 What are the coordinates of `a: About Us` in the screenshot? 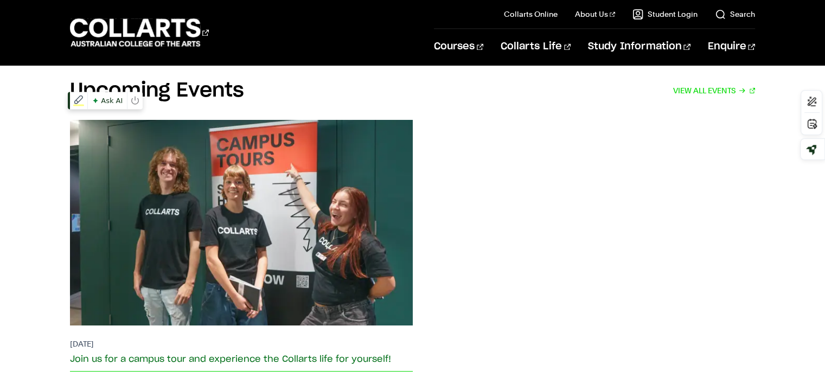 It's located at (595, 14).